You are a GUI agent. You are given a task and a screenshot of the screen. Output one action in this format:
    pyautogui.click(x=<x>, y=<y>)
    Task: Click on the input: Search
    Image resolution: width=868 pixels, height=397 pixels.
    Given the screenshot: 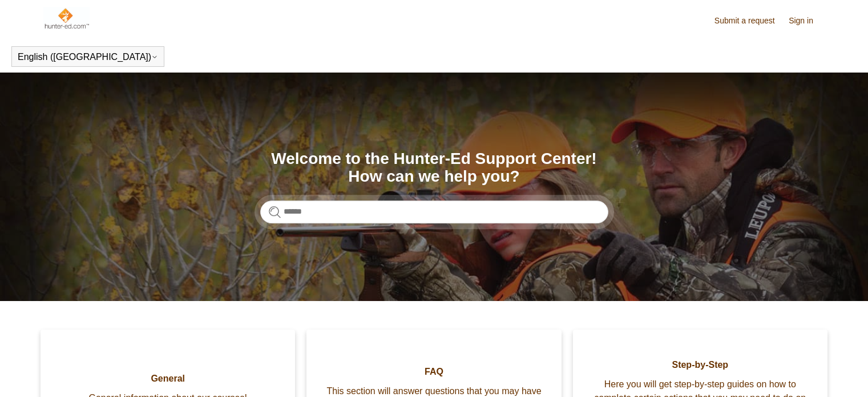 What is the action you would take?
    pyautogui.click(x=434, y=212)
    